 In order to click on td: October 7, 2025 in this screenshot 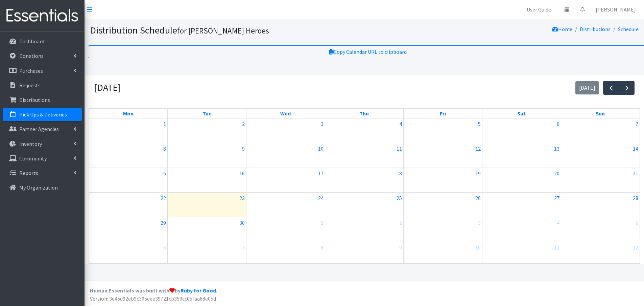, I will do `click(207, 255)`.